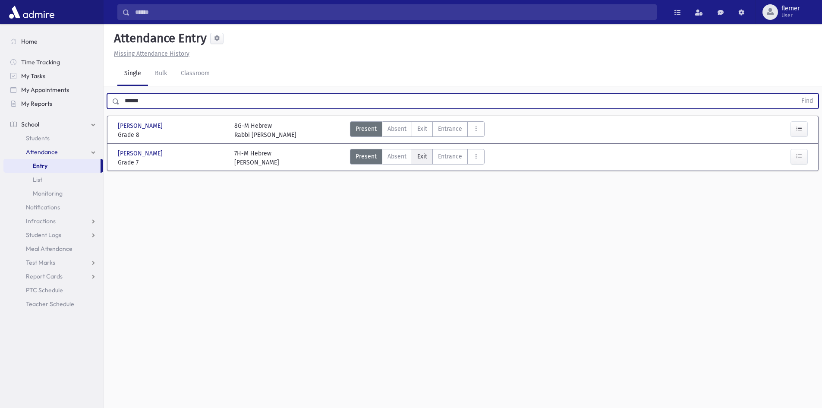 The height and width of the screenshot is (408, 822). I want to click on a: My Appointments, so click(53, 90).